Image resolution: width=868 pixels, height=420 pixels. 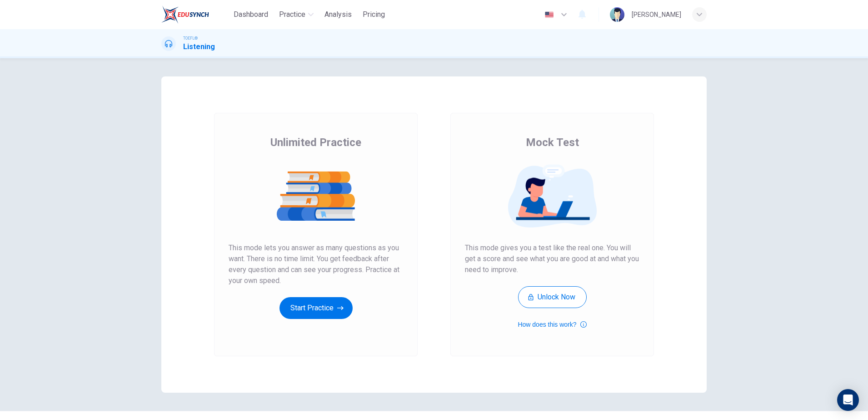 What do you see at coordinates (552, 258) in the screenshot?
I see `span: This mode gives you a test like the real one. You will get a score and see what you are good at a...` at bounding box center [552, 258].